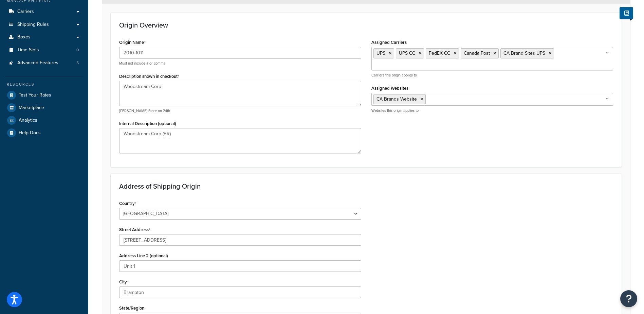  I want to click on li: Advanced Features, so click(44, 63).